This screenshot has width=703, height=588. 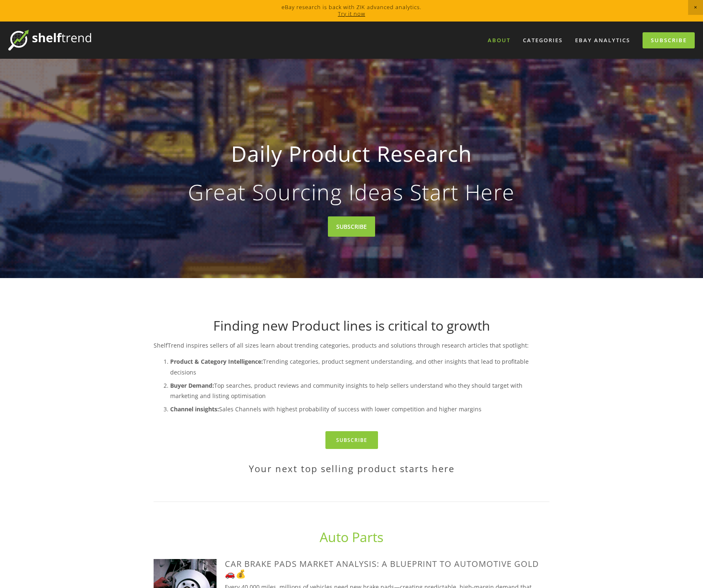 I want to click on img: ShelfTrend, so click(x=50, y=40).